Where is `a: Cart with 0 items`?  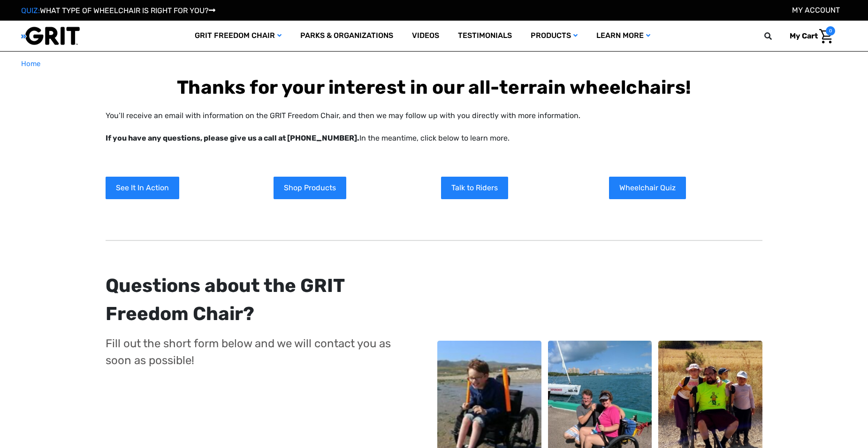 a: Cart with 0 items is located at coordinates (809, 36).